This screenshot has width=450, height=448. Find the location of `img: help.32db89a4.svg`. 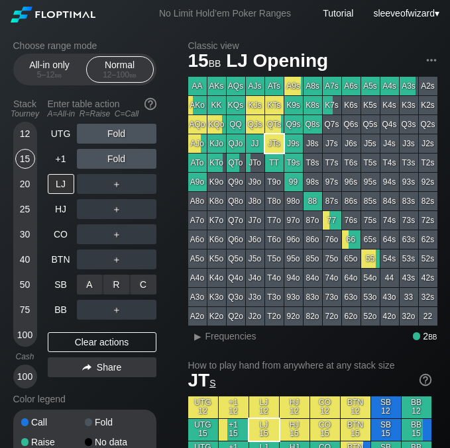

img: help.32db89a4.svg is located at coordinates (150, 104).